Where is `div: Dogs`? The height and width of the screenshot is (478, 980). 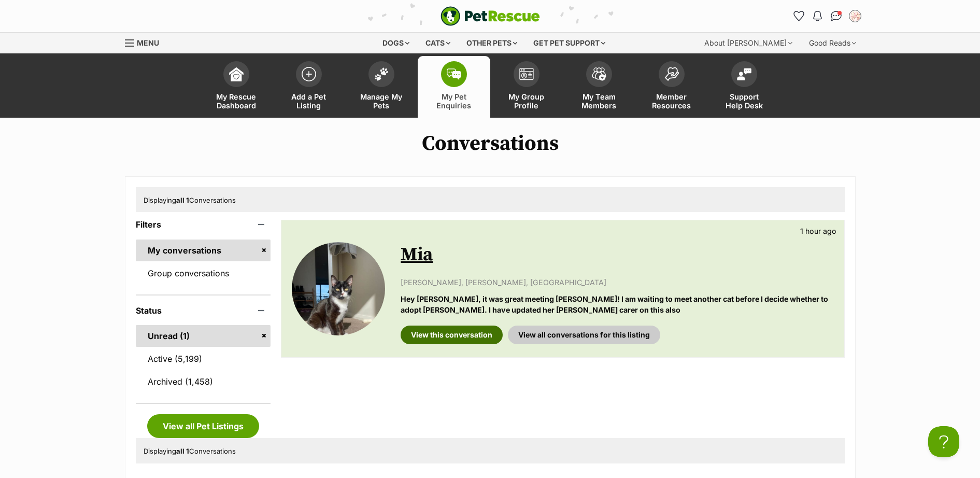
div: Dogs is located at coordinates (396, 43).